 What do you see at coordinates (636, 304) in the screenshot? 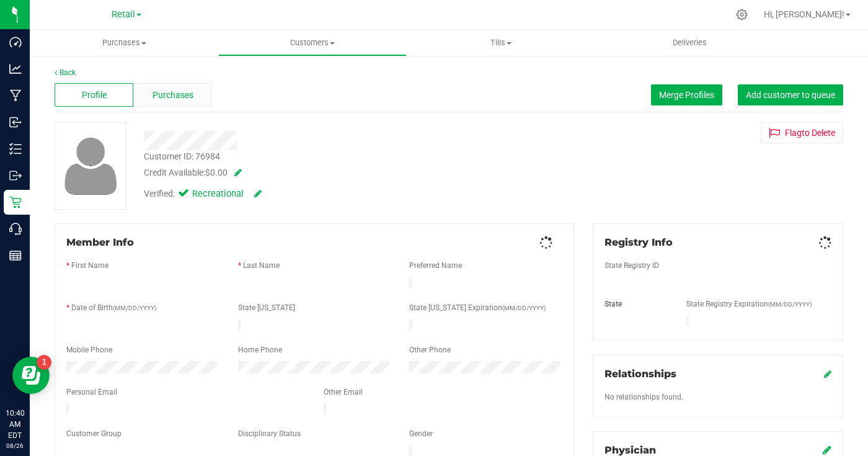
I see `div: State` at bounding box center [636, 304].